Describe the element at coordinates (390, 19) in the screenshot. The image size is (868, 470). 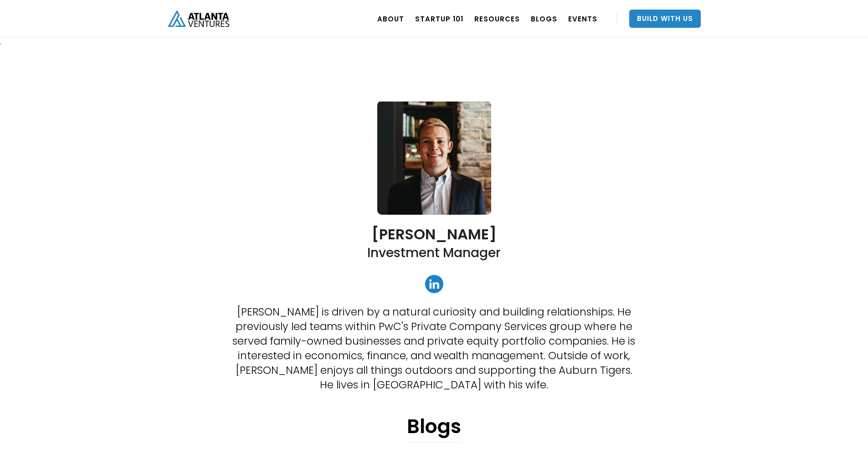
I see `a: ABOUT` at that location.